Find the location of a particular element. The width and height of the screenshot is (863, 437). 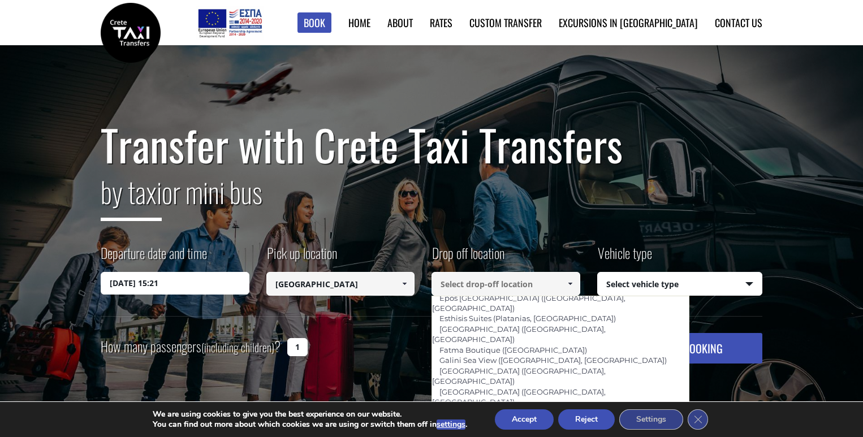

p: We are using cookies to give you the best experience on our website. is located at coordinates (310, 414).